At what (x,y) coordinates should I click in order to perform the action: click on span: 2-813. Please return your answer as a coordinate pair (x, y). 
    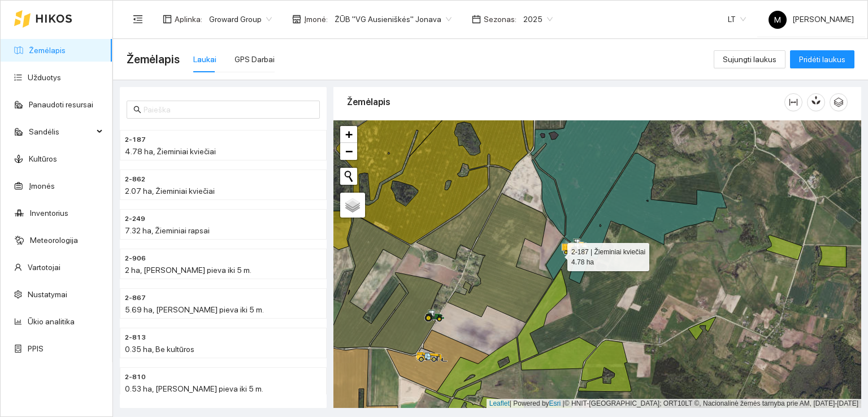
    Looking at the image, I should click on (135, 338).